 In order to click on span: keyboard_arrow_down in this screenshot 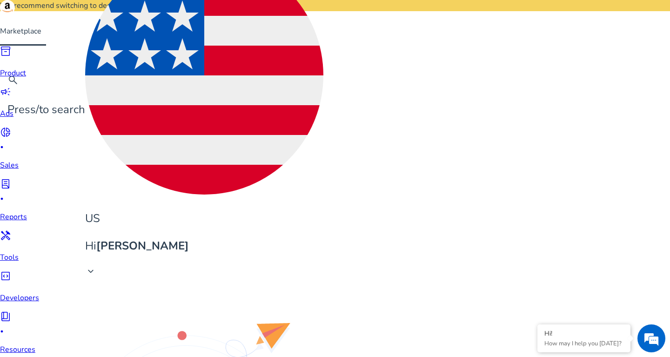, I will do `click(91, 271)`.